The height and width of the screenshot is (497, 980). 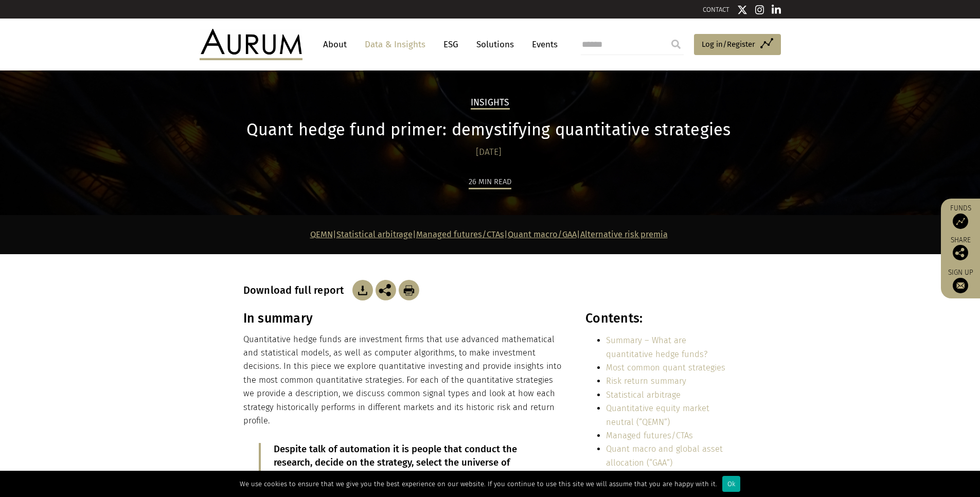 I want to click on img: Sign up to our newsletter, so click(x=960, y=286).